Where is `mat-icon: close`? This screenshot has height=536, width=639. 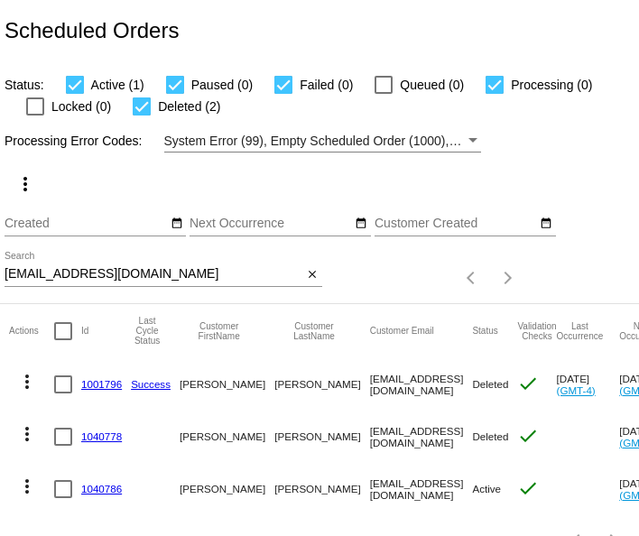 mat-icon: close is located at coordinates (312, 275).